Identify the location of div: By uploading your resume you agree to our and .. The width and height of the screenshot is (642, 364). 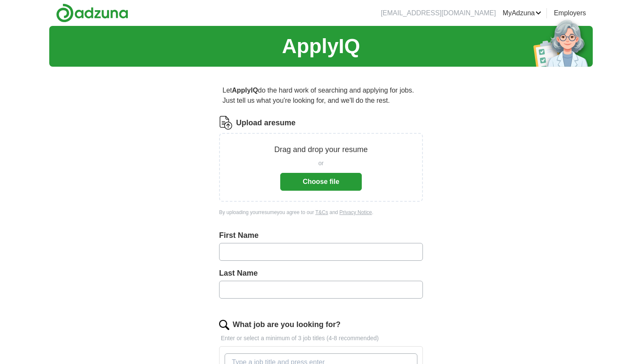
(321, 212).